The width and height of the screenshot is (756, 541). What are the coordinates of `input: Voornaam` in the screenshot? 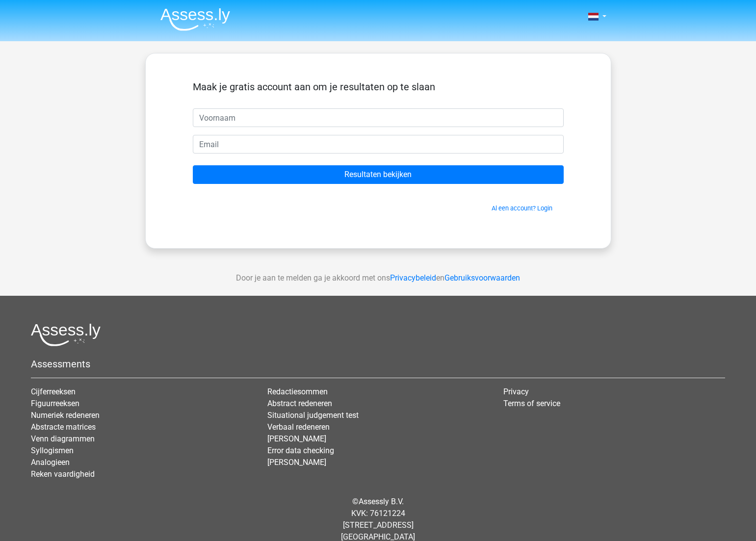 It's located at (378, 118).